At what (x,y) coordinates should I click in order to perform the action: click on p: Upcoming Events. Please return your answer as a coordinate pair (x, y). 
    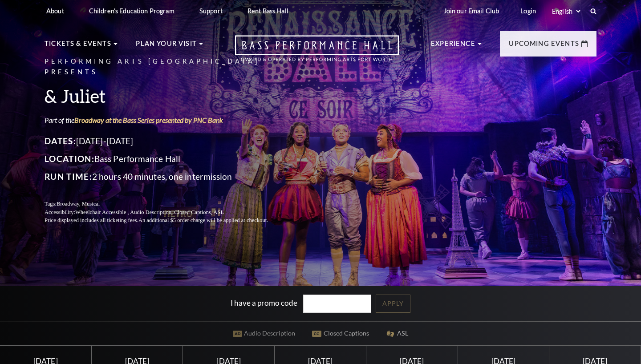
    Looking at the image, I should click on (544, 46).